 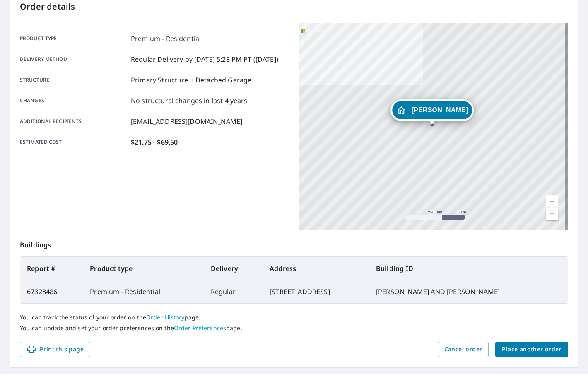 I want to click on p: Structure, so click(x=74, y=80).